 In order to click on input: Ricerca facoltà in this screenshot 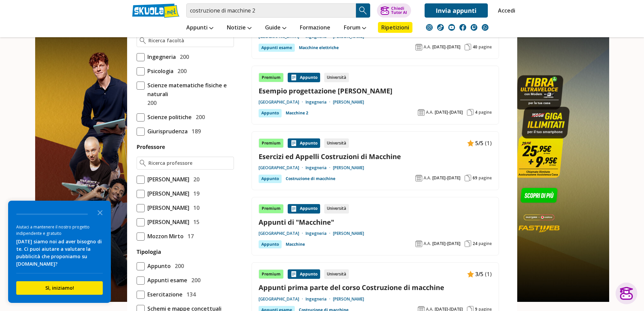, I will do `click(189, 41)`.